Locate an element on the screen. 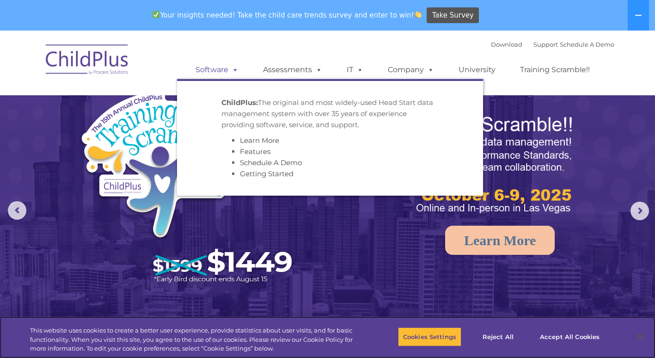 The width and height of the screenshot is (655, 358). img: ChildPlus by Procare Solutions is located at coordinates (87, 61).